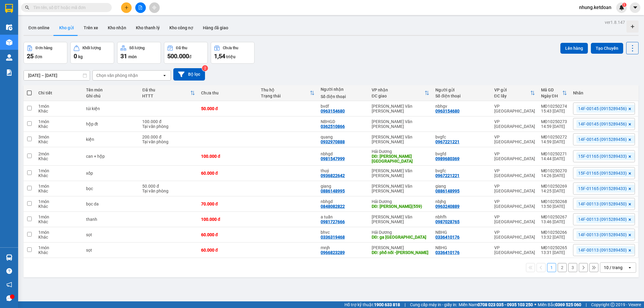 This screenshot has height=308, width=644. I want to click on button: Kho gửi, so click(67, 27).